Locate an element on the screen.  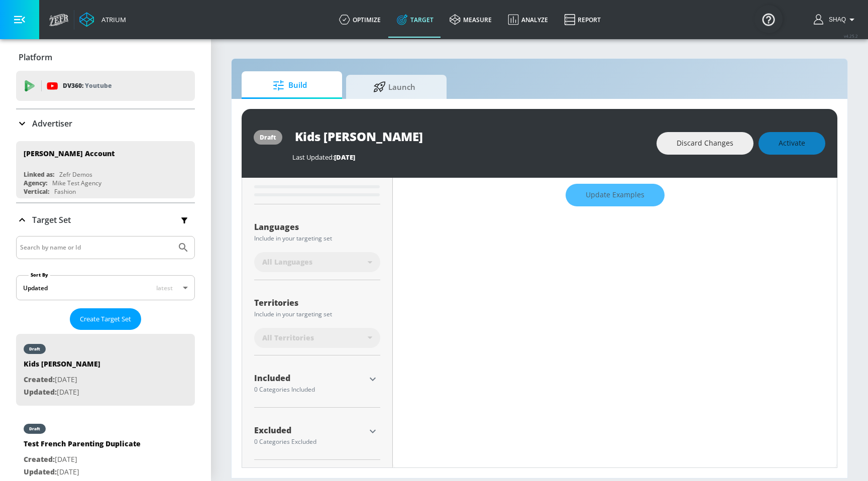
span: Discard Changes is located at coordinates (705, 143).